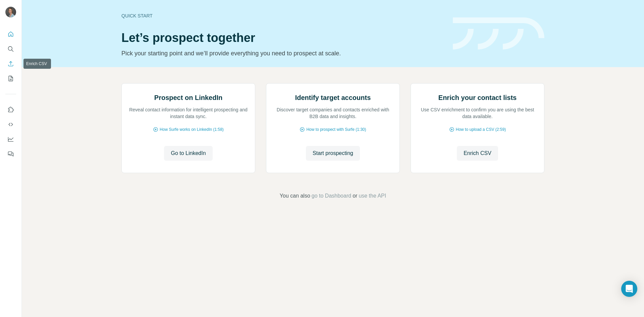  What do you see at coordinates (283, 16) in the screenshot?
I see `div: Quick start` at bounding box center [283, 16].